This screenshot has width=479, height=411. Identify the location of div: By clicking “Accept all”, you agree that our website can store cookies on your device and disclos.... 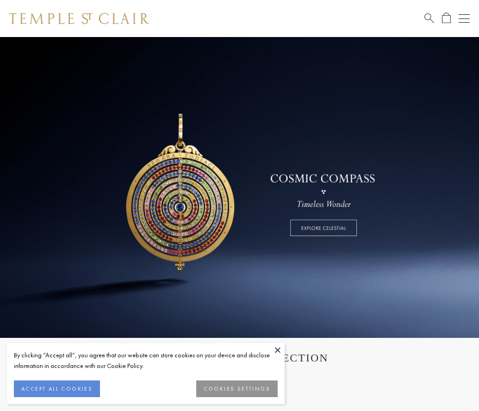
(146, 361).